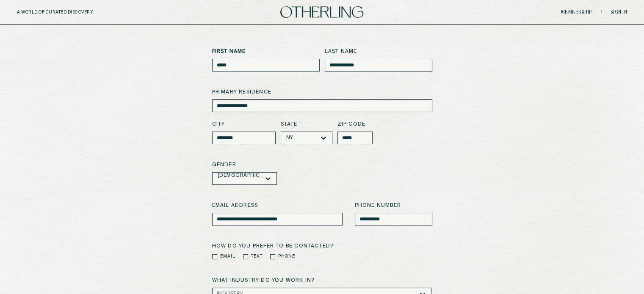 The image size is (644, 294). What do you see at coordinates (576, 12) in the screenshot?
I see `a: Membership` at bounding box center [576, 12].